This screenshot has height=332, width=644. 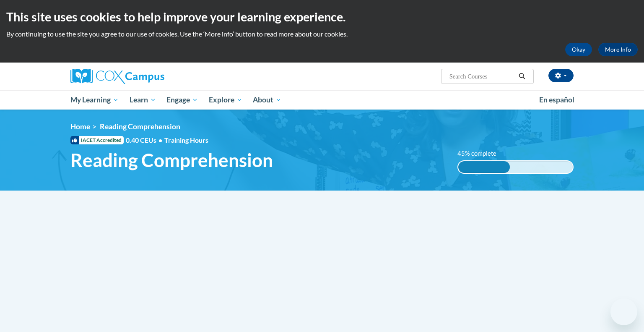 I want to click on button: Account Settings, so click(x=561, y=75).